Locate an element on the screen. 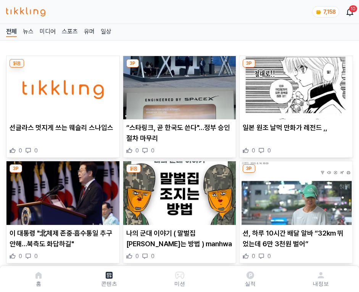 This screenshot has height=292, width=359. p: 실적 is located at coordinates (250, 284).